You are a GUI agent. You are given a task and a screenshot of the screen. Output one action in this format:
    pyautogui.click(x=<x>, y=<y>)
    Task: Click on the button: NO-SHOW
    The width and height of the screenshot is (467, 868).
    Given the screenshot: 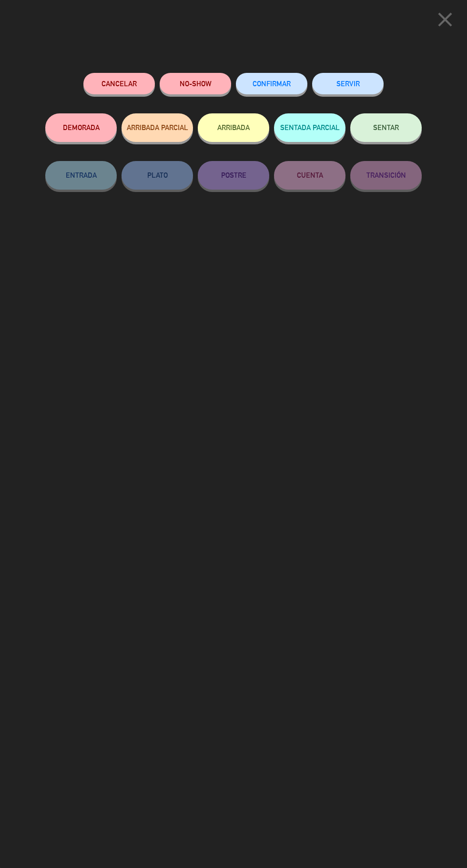 What is the action you would take?
    pyautogui.click(x=196, y=84)
    